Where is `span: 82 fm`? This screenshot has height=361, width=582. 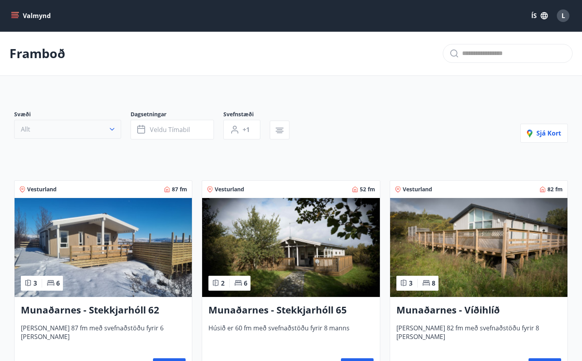
span: 82 fm is located at coordinates (554, 189).